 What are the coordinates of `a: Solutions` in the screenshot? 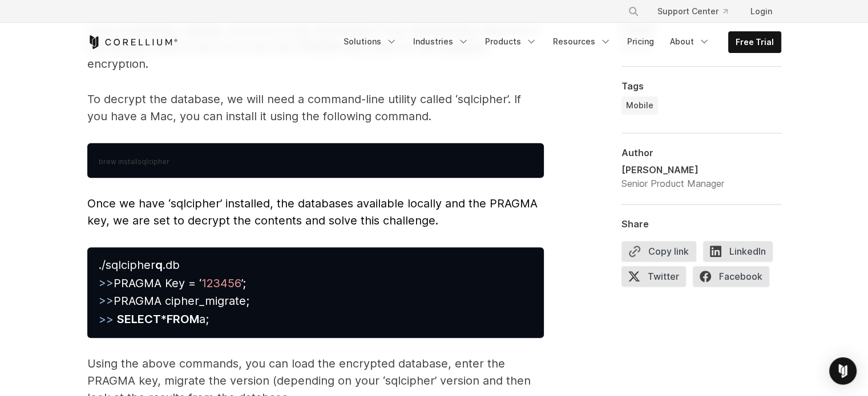 It's located at (370, 41).